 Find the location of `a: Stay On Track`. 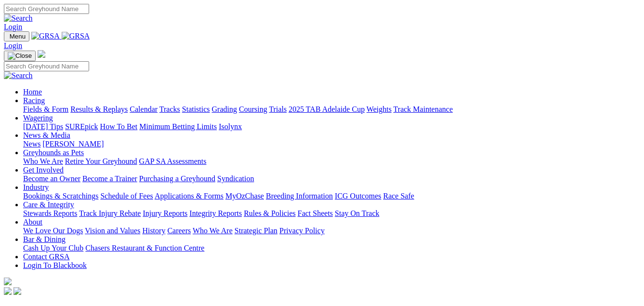

a: Stay On Track is located at coordinates (357, 213).